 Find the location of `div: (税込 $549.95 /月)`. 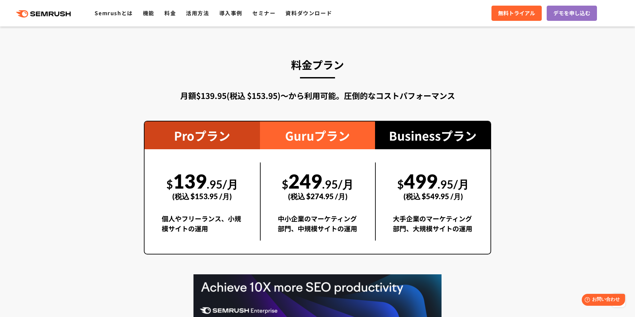

div: (税込 $549.95 /月) is located at coordinates (433, 196).